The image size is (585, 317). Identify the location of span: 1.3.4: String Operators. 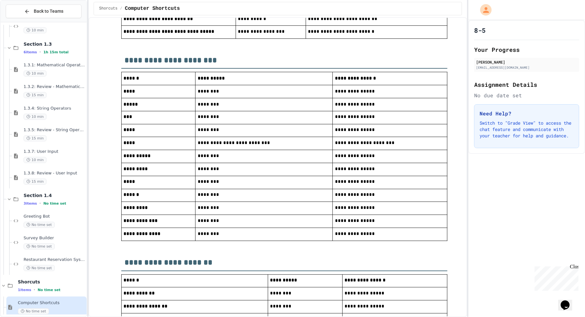
(54, 109).